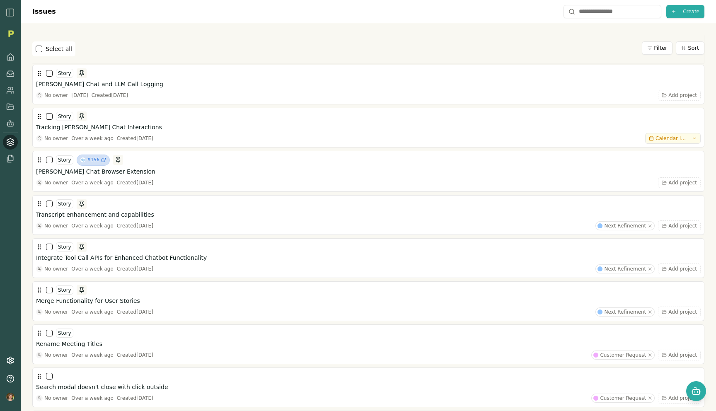  What do you see at coordinates (672, 138) in the screenshot?
I see `span: Calendar Integration` at bounding box center [672, 138].